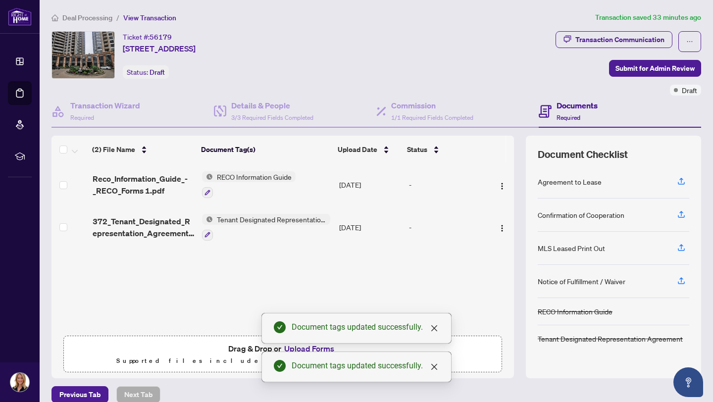 The image size is (713, 402). What do you see at coordinates (83, 55) in the screenshot?
I see `img: IMG-C12422781_1.jpg` at bounding box center [83, 55].